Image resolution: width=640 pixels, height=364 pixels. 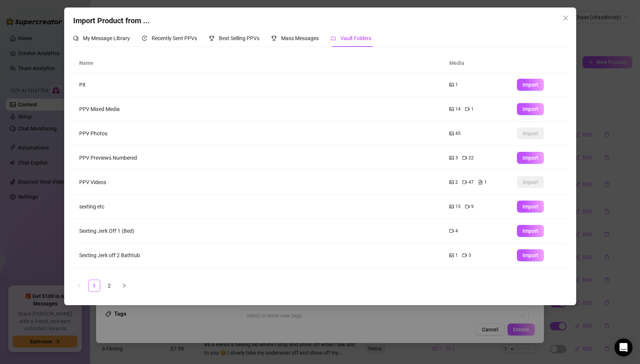 What do you see at coordinates (111, 21) in the screenshot?
I see `span: Import Product from ...` at bounding box center [111, 21].